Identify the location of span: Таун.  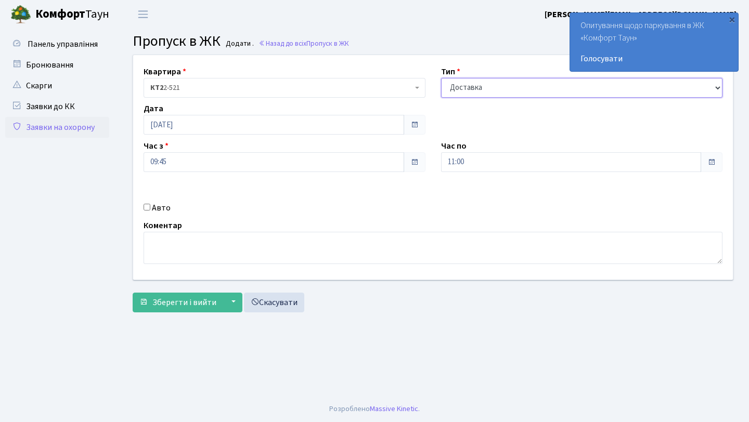
(72, 15).